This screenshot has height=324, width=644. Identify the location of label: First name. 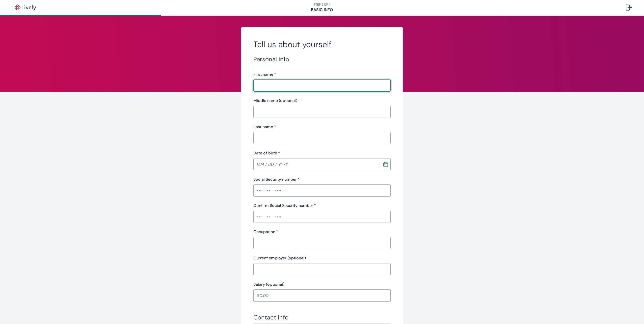
(265, 74).